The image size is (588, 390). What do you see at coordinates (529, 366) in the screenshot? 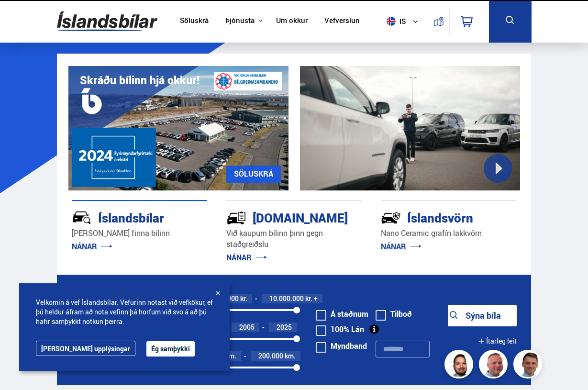
I see `img: FbJEzSuNWCJXmdc-.webp` at bounding box center [529, 366].